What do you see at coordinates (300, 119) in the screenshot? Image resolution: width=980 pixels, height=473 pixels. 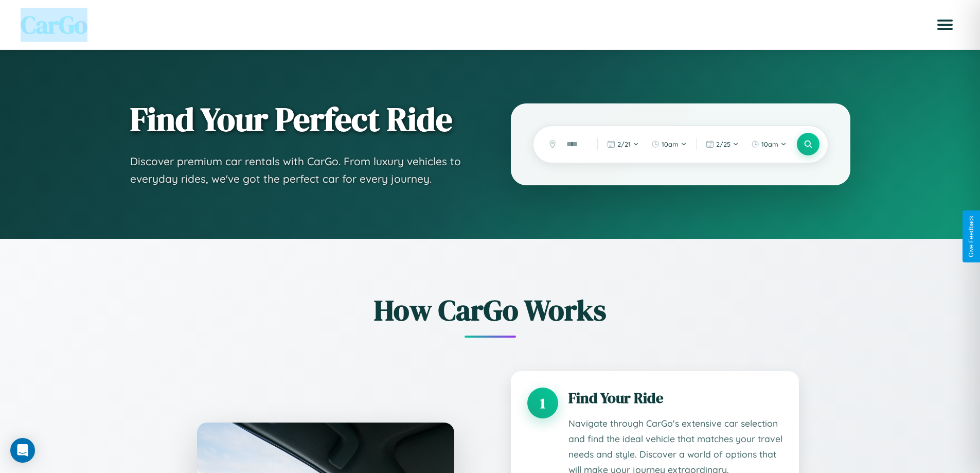 I see `h1: Find Your Perfect Ride` at bounding box center [300, 119].